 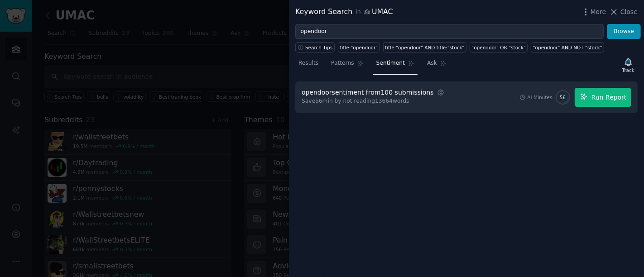 I want to click on div: Keyword Search UMAC, so click(x=344, y=12).